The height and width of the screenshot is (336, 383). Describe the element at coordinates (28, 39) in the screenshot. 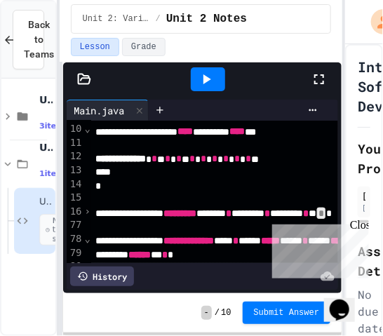

I see `button: Back to Teams` at that location.